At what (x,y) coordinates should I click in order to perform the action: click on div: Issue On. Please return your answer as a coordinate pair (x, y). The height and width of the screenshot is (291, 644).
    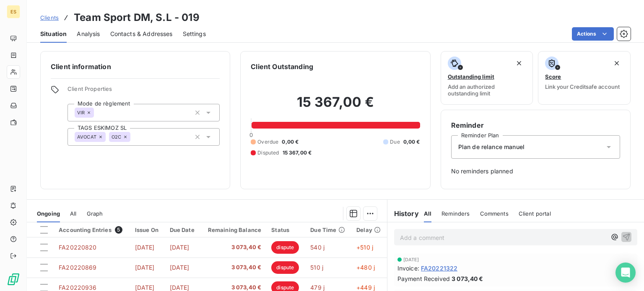
    Looking at the image, I should click on (147, 230).